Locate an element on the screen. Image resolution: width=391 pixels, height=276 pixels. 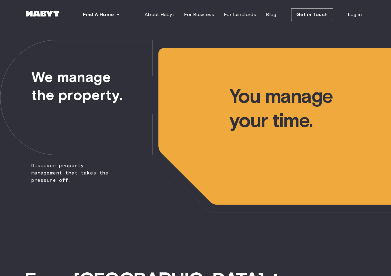
span: You manage your time. is located at coordinates (310, 81).